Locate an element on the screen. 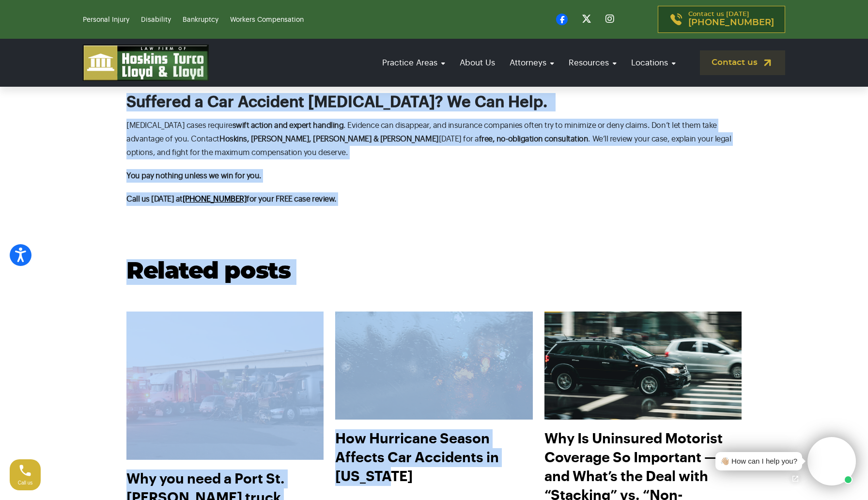 The height and width of the screenshot is (500, 868). a: About Us is located at coordinates (477, 63).